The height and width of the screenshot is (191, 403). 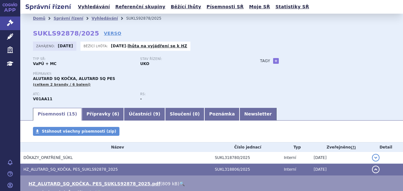 What do you see at coordinates (83, 94) in the screenshot?
I see `p: ATC:` at bounding box center [83, 94].